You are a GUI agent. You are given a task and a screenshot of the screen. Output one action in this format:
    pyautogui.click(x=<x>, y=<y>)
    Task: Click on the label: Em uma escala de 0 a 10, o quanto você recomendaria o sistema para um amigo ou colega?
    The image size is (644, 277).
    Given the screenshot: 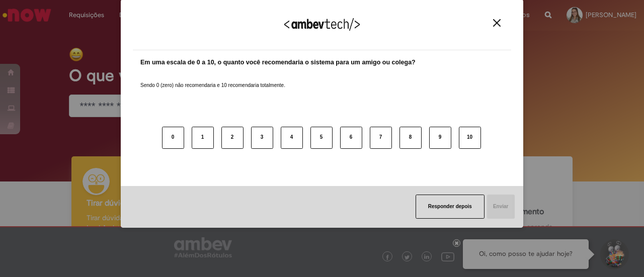 What is the action you would take?
    pyautogui.click(x=278, y=63)
    